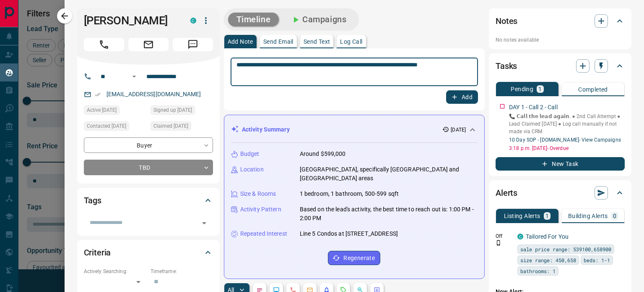 The width and height of the screenshot is (644, 292). I want to click on h2: Criteria, so click(97, 252).